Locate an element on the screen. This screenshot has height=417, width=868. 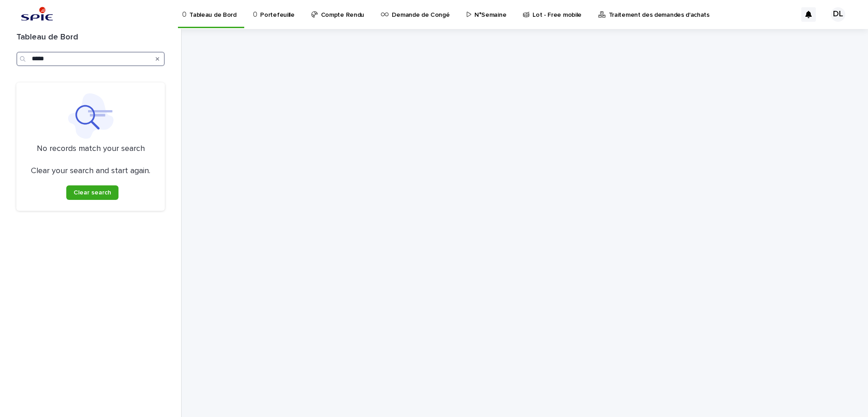
div: Search is located at coordinates (90, 59).